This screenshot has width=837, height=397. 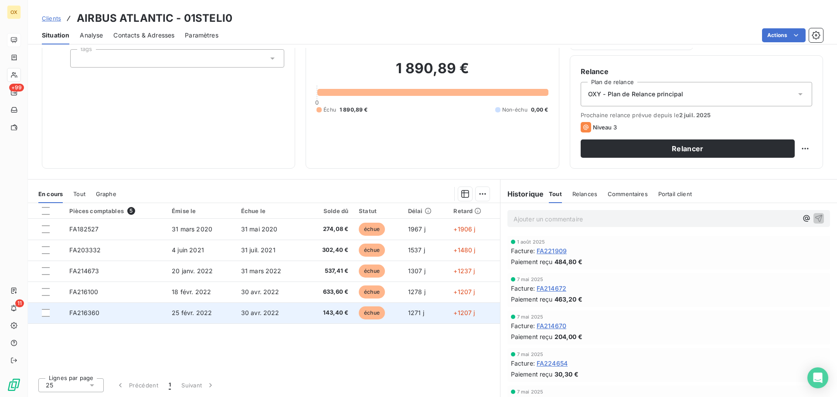 I want to click on span: FA182527, so click(x=84, y=229).